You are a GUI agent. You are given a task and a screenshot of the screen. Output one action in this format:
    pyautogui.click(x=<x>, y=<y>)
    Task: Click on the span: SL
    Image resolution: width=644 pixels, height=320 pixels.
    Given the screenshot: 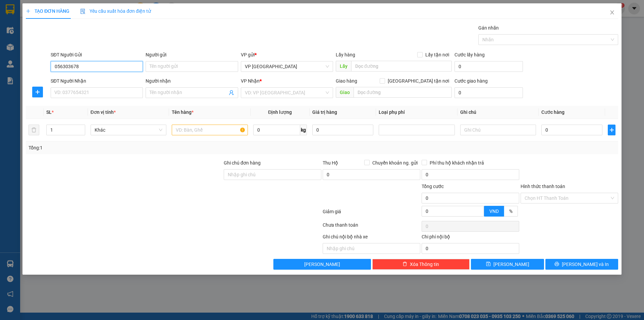 What is the action you would take?
    pyautogui.click(x=49, y=112)
    